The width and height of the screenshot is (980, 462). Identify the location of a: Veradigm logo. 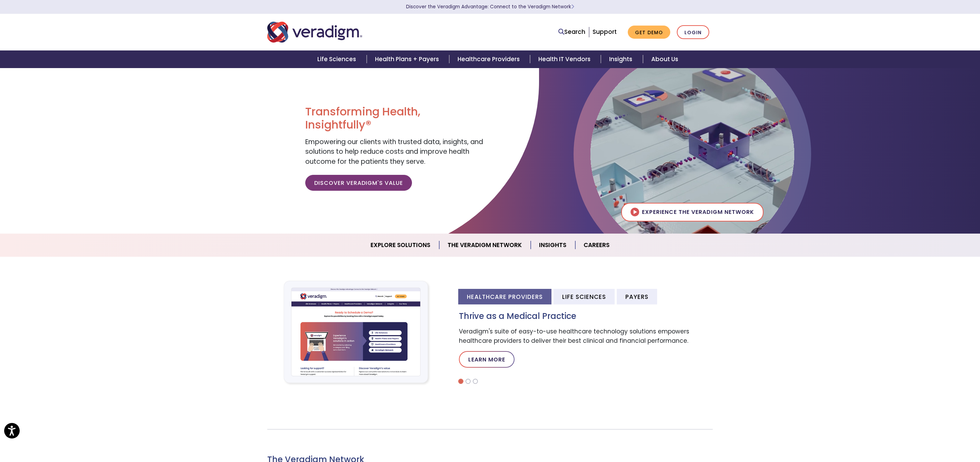
(315, 32).